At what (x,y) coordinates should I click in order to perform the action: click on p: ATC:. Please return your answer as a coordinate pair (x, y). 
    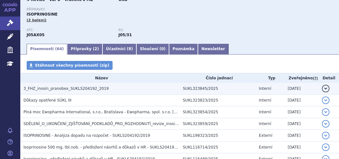
    Looking at the image, I should click on (69, 30).